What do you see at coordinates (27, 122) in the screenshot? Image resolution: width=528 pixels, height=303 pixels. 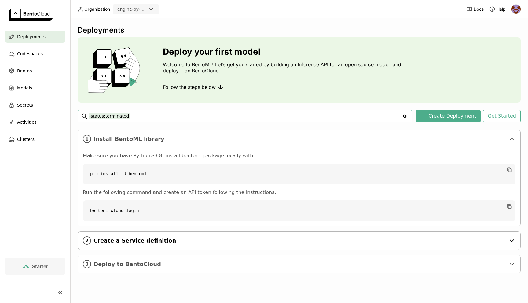 I see `span: Activities` at bounding box center [27, 122].